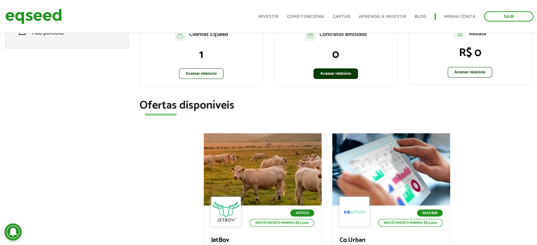 The height and width of the screenshot is (245, 537). What do you see at coordinates (201, 55) in the screenshot?
I see `p: 1` at bounding box center [201, 55].